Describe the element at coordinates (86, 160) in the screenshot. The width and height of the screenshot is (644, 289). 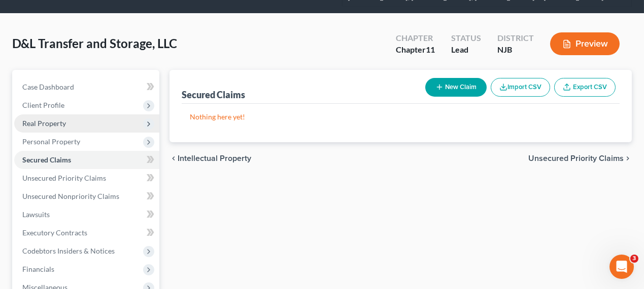
I see `a: Secured Claims` at that location.